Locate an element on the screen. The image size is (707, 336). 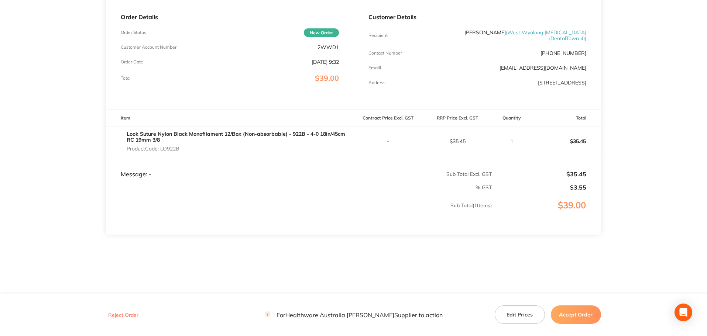
p: Order Status is located at coordinates (133, 32).